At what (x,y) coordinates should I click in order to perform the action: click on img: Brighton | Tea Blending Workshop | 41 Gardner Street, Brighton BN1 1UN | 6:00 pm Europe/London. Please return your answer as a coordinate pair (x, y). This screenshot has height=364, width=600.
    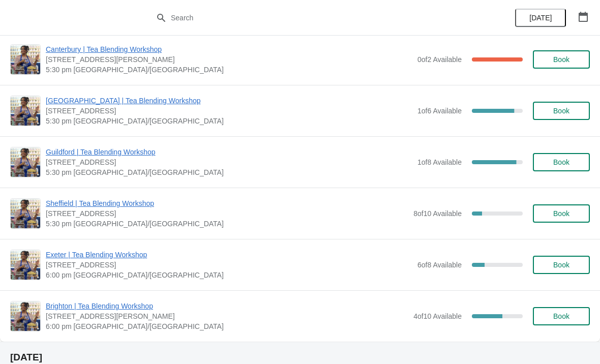
    Looking at the image, I should click on (26, 316).